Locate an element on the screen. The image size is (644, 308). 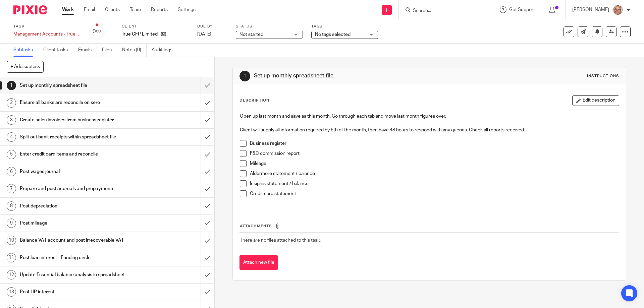
h1: Prepare and post accruals and prepayments is located at coordinates (78, 189).